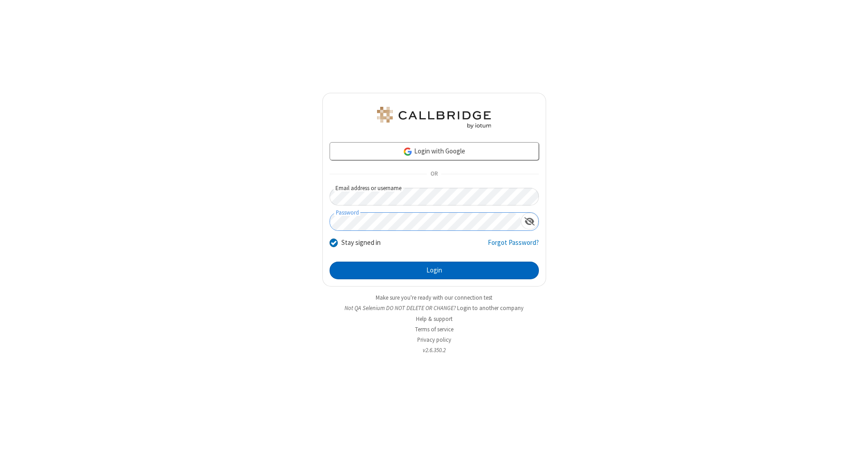  Describe the element at coordinates (434, 340) in the screenshot. I see `a: Privacy policy` at that location.